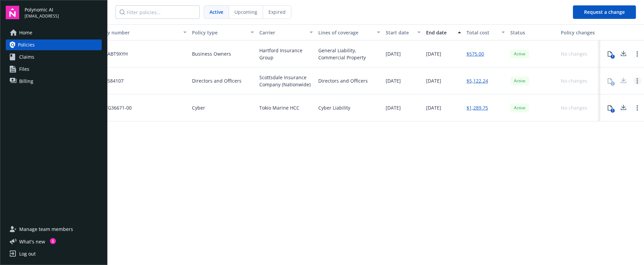  What do you see at coordinates (403, 32) in the screenshot?
I see `button: Start date` at bounding box center [403, 32].